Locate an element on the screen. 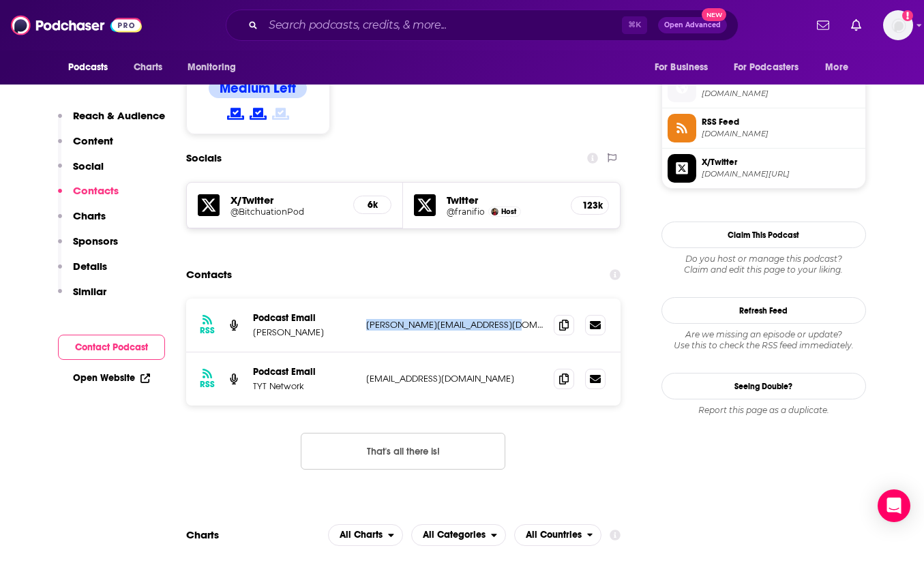 Image resolution: width=924 pixels, height=563 pixels. h2: Socials is located at coordinates (204, 158).